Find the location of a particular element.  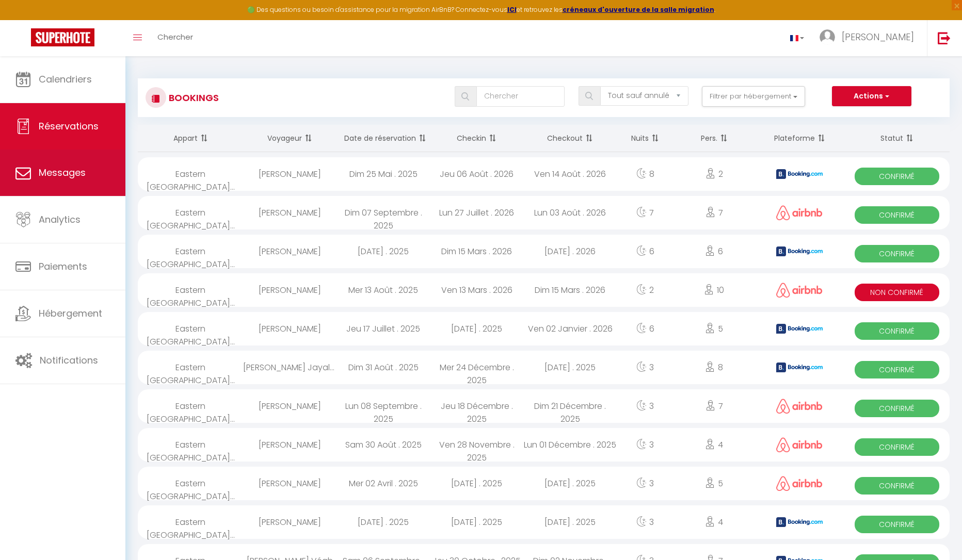

strong: ICI is located at coordinates (512, 9).